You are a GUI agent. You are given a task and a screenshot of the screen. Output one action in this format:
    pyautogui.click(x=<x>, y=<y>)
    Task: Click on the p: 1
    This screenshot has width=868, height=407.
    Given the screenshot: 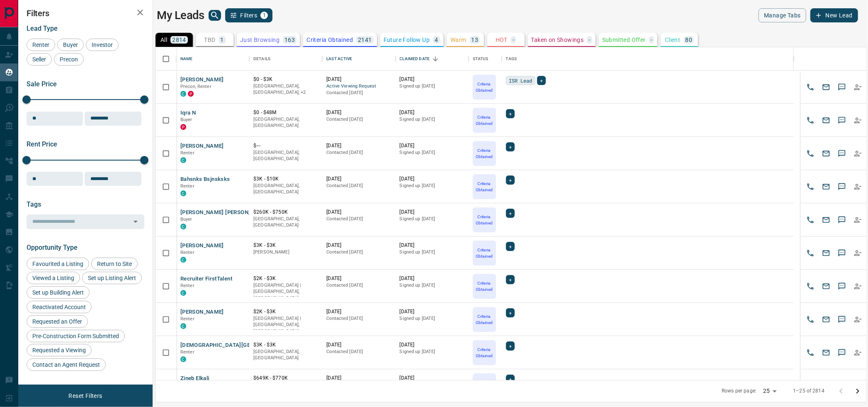 What is the action you would take?
    pyautogui.click(x=222, y=39)
    